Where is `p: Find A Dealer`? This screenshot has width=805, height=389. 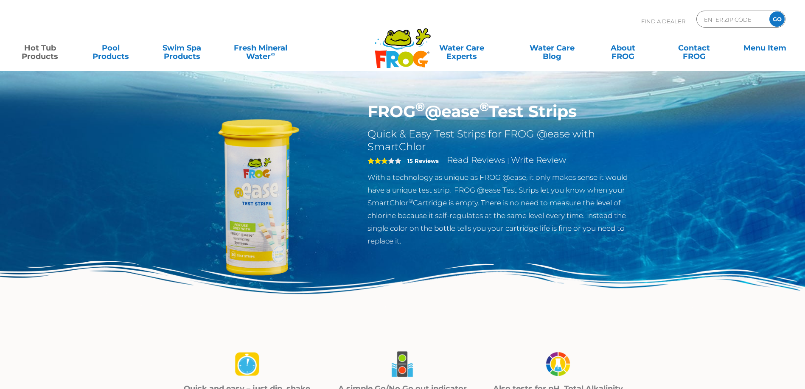 p: Find A Dealer is located at coordinates (663, 21).